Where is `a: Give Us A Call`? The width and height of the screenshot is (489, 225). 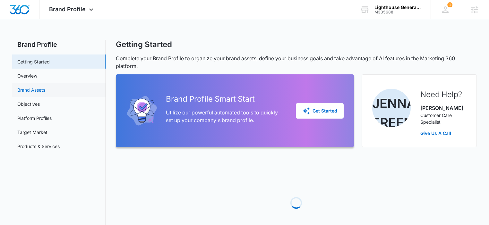
a: Give Us A Call is located at coordinates (443, 133).